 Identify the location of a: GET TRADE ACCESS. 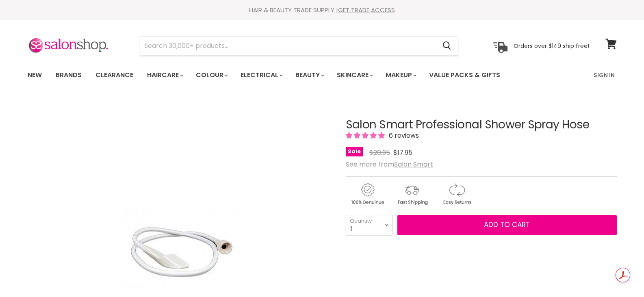
(366, 10).